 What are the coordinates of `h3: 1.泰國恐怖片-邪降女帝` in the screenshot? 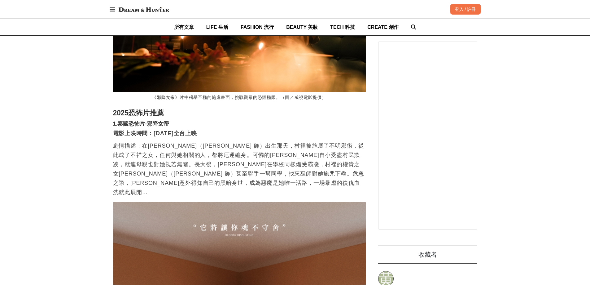 It's located at (240, 124).